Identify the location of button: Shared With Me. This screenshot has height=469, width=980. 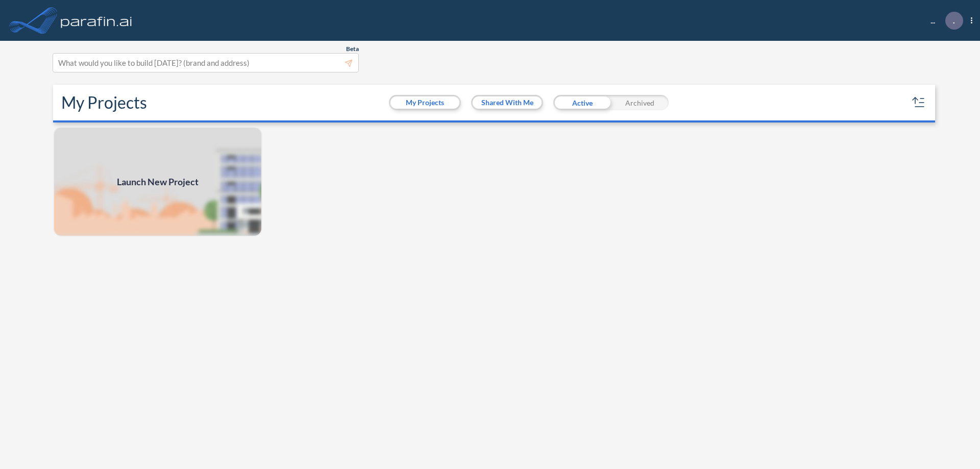
(507, 103).